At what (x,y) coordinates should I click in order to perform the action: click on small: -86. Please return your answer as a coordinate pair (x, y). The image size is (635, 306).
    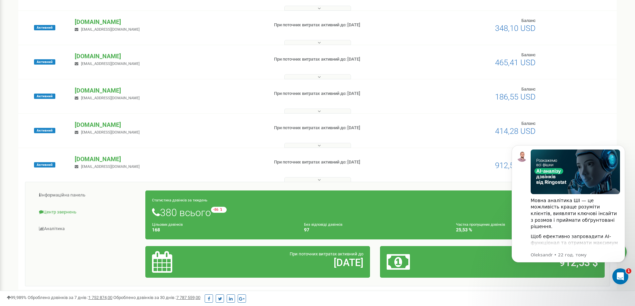
    Looking at the image, I should click on (219, 210).